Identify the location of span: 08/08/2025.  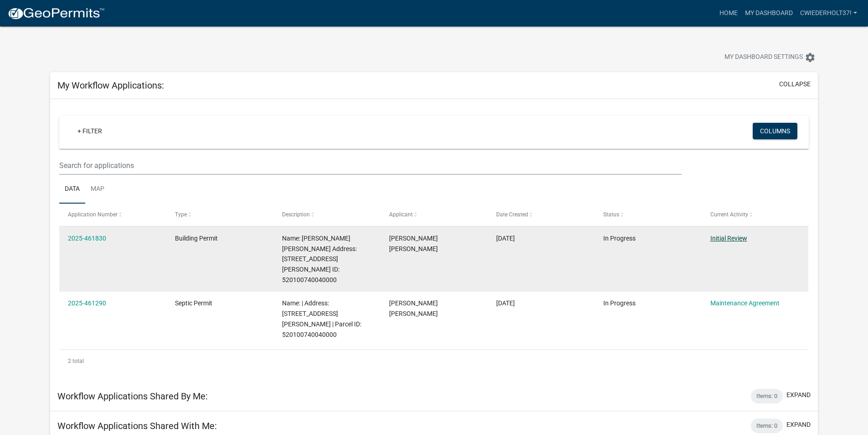
(506, 303).